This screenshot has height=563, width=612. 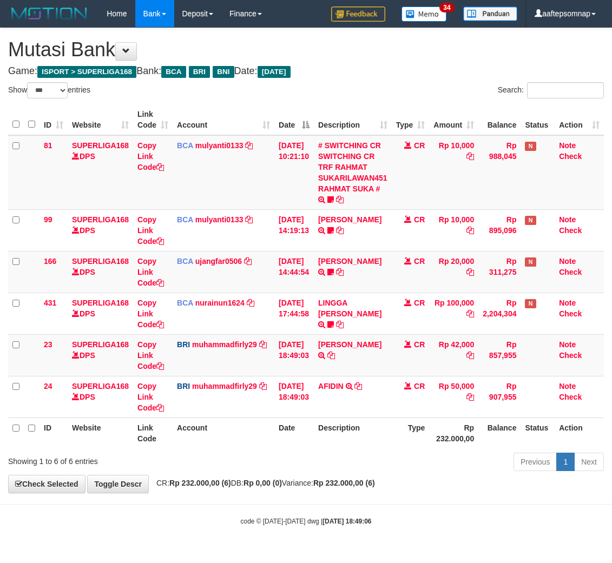 I want to click on td: Rp 895,096, so click(x=500, y=230).